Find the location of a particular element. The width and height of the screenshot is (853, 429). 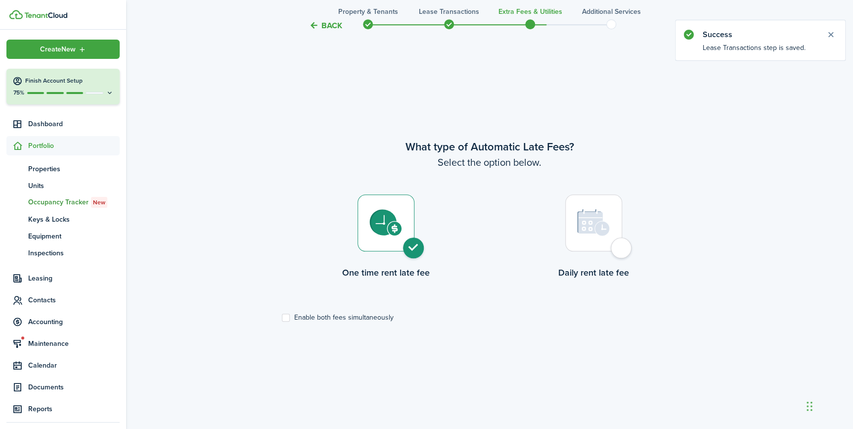

span: Units is located at coordinates (74, 185).